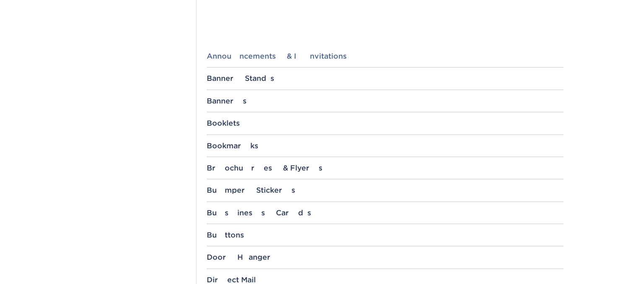 This screenshot has width=644, height=284. Describe the element at coordinates (385, 101) in the screenshot. I see `div: Banners` at that location.